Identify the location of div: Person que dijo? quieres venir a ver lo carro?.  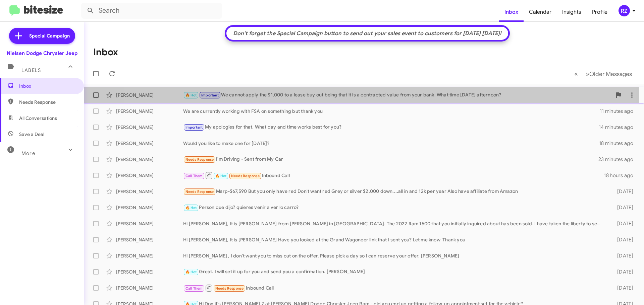
(395, 208).